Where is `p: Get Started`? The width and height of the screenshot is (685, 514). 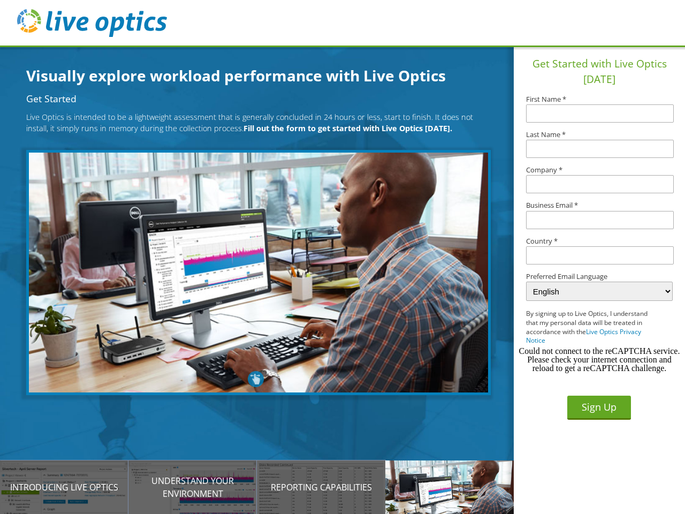
p: Get Started is located at coordinates (450, 487).